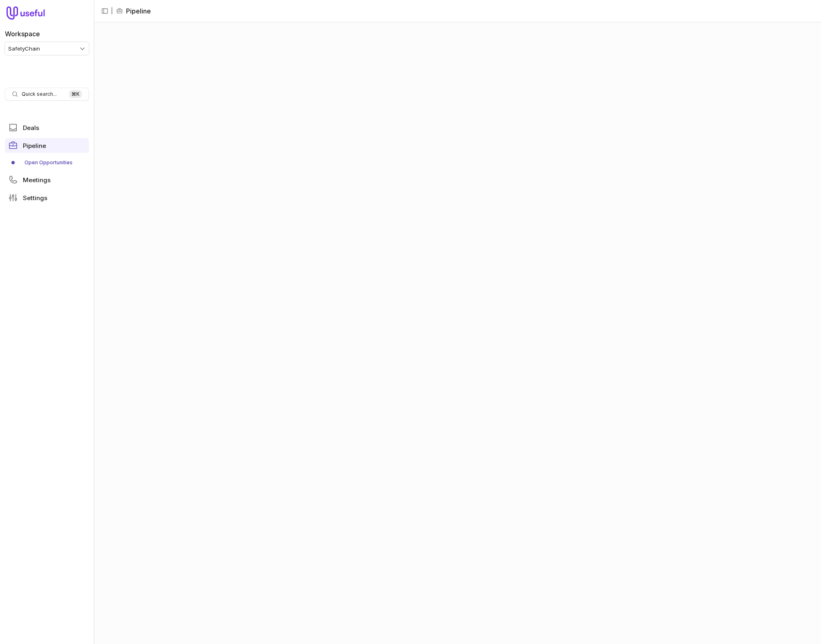  I want to click on span: Deals, so click(31, 127).